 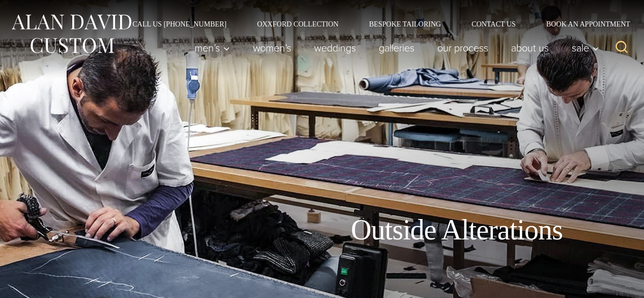 I want to click on a: Bespoke Tailoring, so click(x=405, y=24).